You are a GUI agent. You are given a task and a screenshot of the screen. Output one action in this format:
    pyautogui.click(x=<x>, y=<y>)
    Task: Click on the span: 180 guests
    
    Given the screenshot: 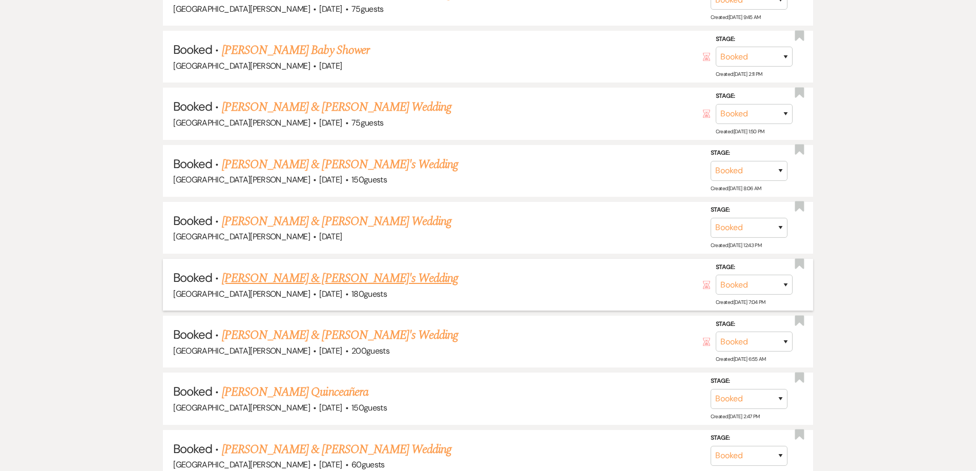 What is the action you would take?
    pyautogui.click(x=369, y=294)
    